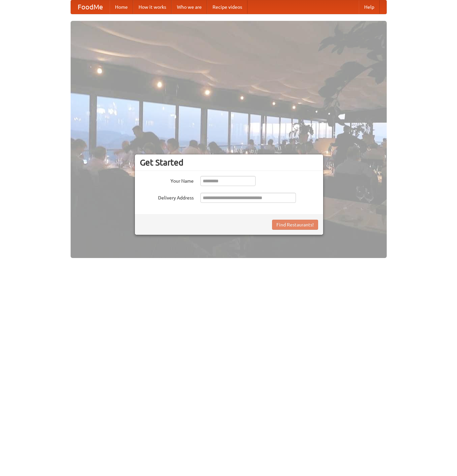  What do you see at coordinates (167, 180) in the screenshot?
I see `label: Your Name` at bounding box center [167, 180].